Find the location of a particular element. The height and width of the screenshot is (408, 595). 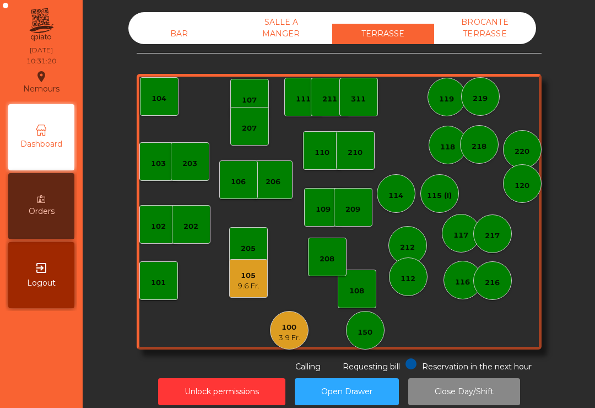

div: 10:31:20 is located at coordinates (41, 61).